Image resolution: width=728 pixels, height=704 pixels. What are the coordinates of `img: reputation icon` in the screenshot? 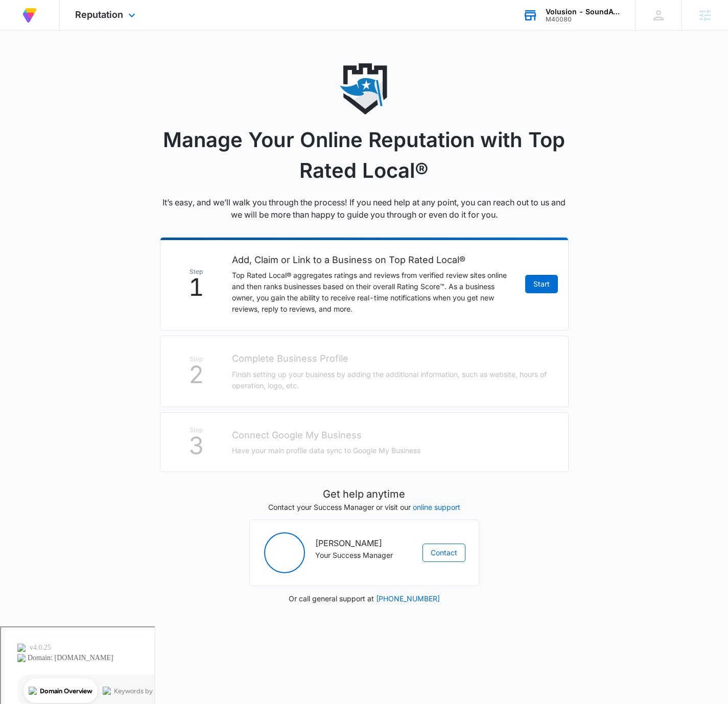 It's located at (364, 89).